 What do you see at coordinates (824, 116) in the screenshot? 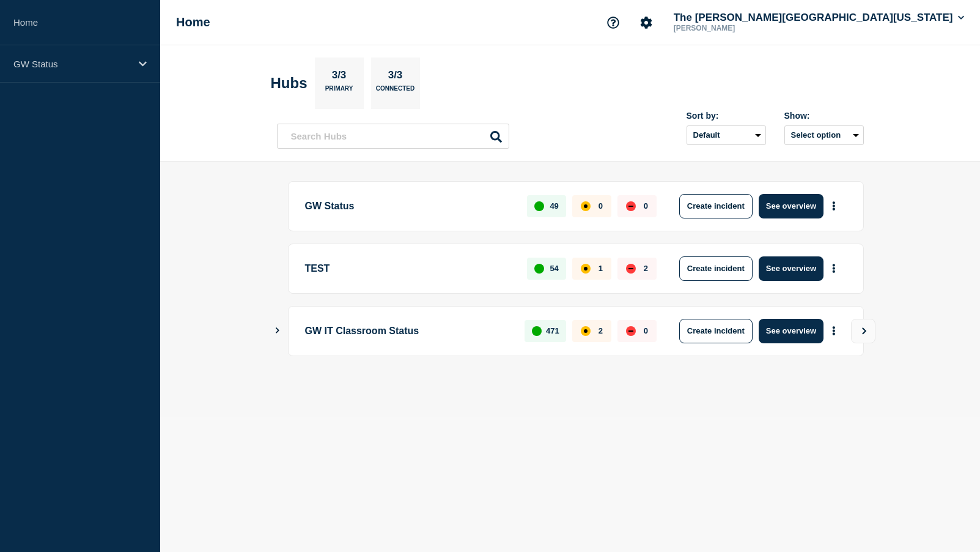
I see `div: Show:` at bounding box center [824, 116].